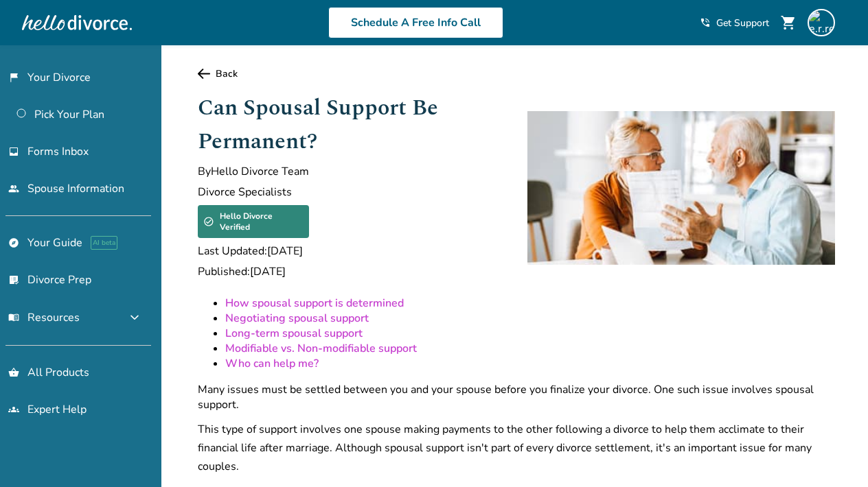 The width and height of the screenshot is (868, 487). Describe the element at coordinates (314, 303) in the screenshot. I see `a: How spousal support is determined` at that location.